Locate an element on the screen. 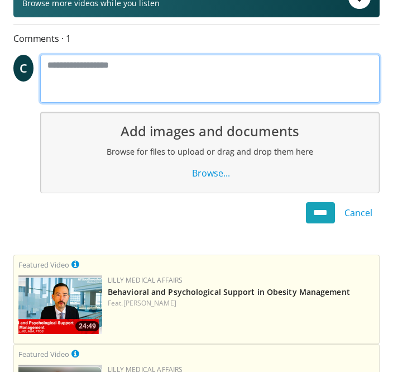 This screenshot has width=393, height=372. a: Cancel is located at coordinates (359, 213).